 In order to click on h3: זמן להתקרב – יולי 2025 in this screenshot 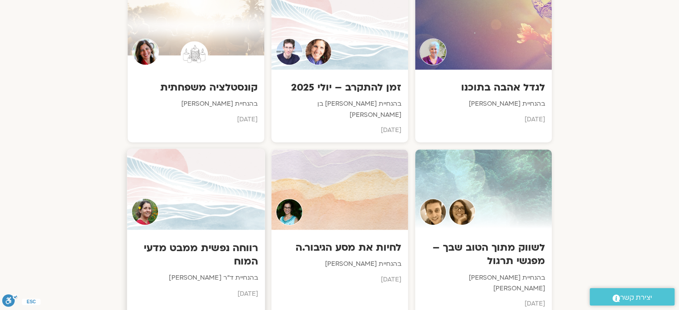, I will do `click(340, 88)`.